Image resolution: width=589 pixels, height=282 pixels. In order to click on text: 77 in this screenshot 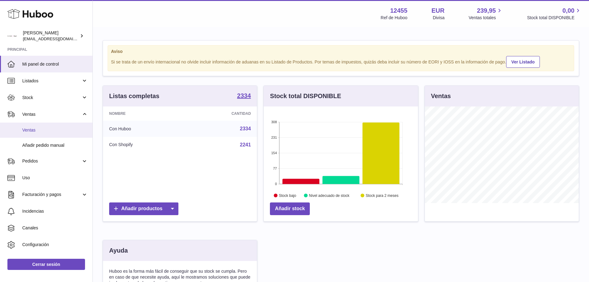, I will do `click(275, 168)`.